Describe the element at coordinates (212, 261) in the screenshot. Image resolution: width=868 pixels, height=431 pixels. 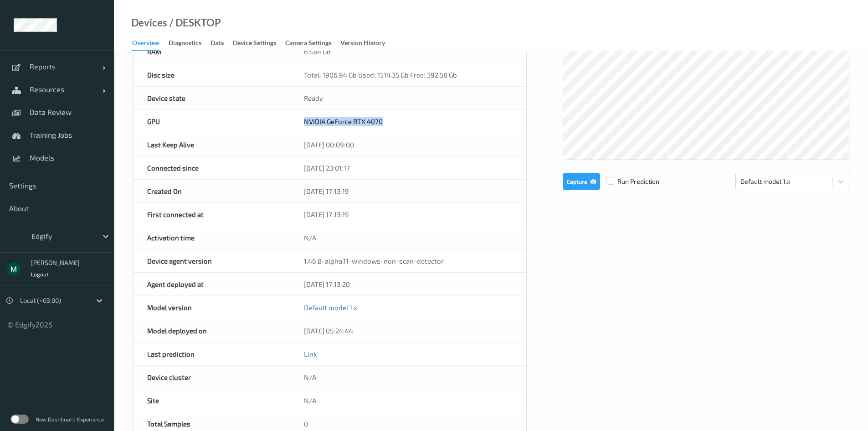
I see `div: Device agent version` at that location.